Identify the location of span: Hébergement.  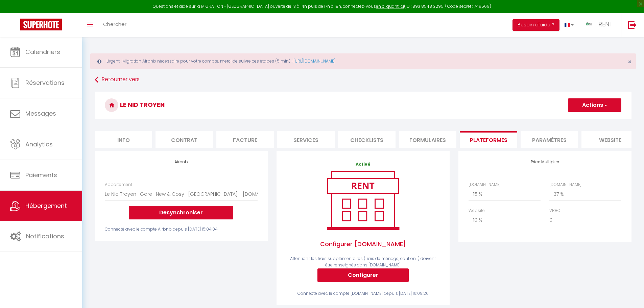
(46, 205).